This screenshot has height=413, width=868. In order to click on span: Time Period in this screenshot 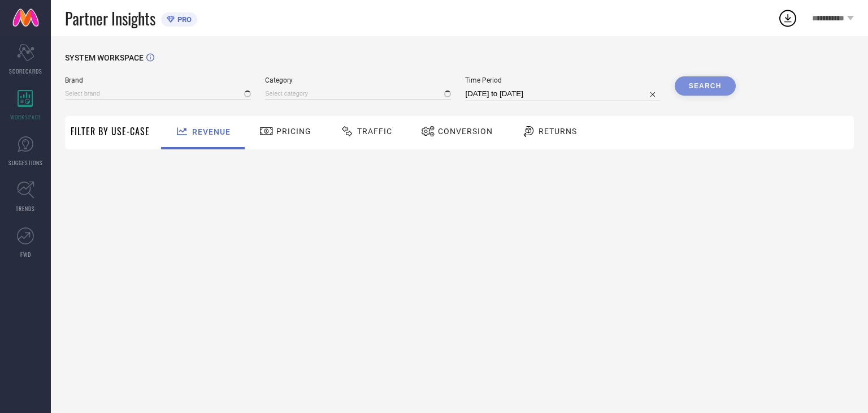, I will do `click(562, 80)`.